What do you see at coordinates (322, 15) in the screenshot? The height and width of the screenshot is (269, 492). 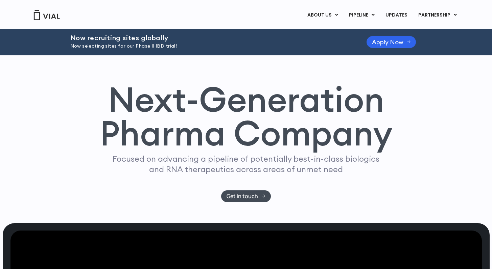 I see `a: ABOUT USMenu Toggle` at bounding box center [322, 15].